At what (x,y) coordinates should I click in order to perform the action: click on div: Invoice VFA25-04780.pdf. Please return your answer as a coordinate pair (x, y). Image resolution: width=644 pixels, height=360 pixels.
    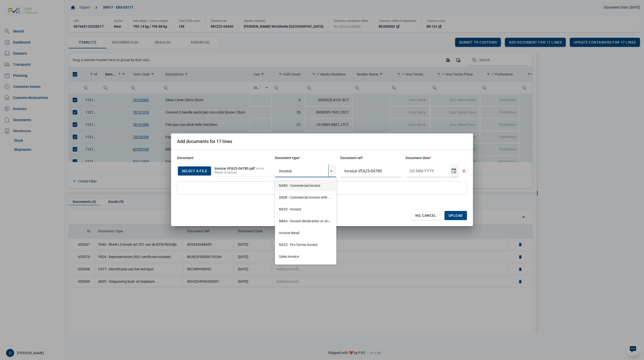
    Looking at the image, I should click on (234, 169).